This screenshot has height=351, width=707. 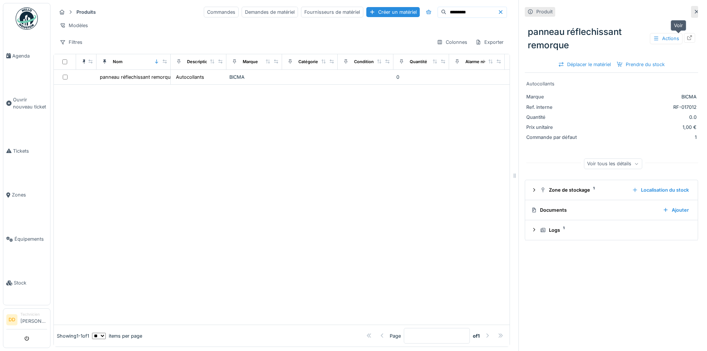 I want to click on span: Agenda, so click(x=30, y=56).